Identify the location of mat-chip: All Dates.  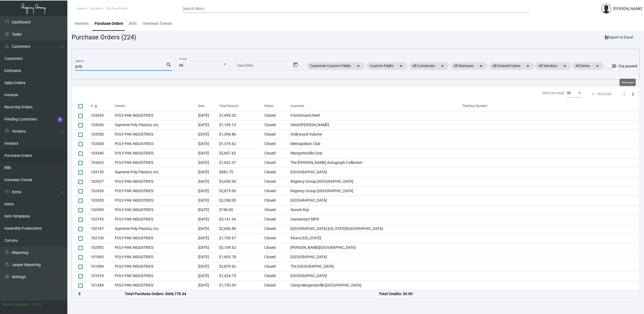
(588, 66).